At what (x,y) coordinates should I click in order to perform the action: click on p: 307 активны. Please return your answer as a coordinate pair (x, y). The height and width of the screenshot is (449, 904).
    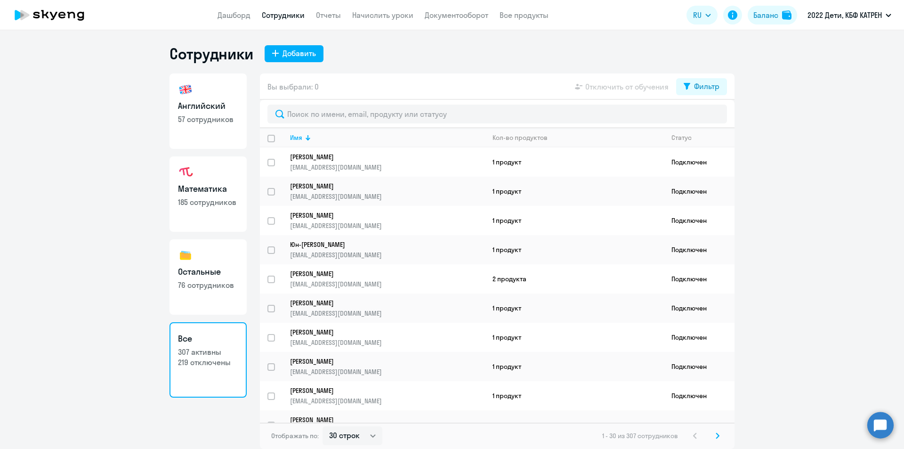
    Looking at the image, I should click on (208, 352).